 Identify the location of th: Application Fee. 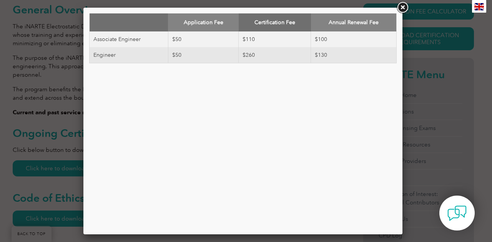
(203, 22).